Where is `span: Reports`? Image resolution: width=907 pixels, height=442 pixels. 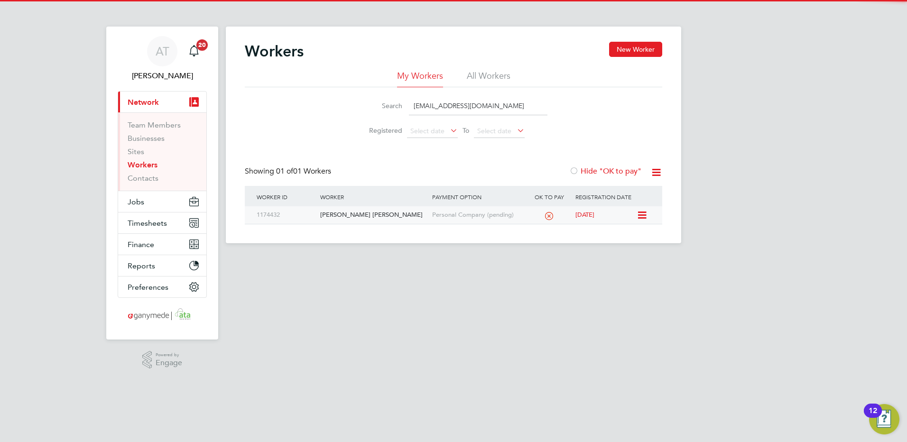 span: Reports is located at coordinates (141, 266).